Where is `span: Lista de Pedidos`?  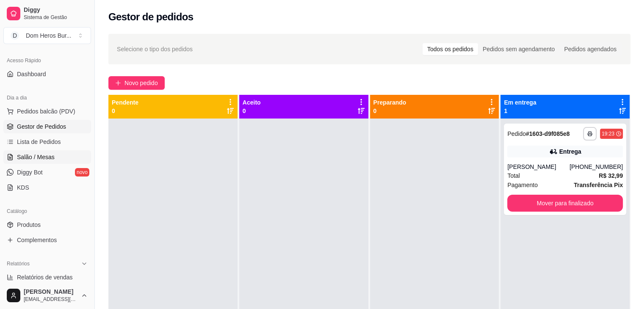 span: Lista de Pedidos is located at coordinates (39, 142).